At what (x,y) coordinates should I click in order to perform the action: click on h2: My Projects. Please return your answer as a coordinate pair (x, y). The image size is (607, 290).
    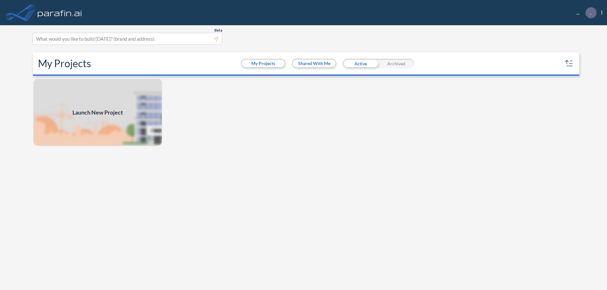
    Looking at the image, I should click on (64, 64).